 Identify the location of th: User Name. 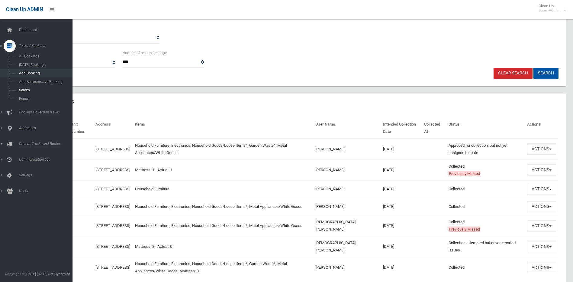
(347, 128).